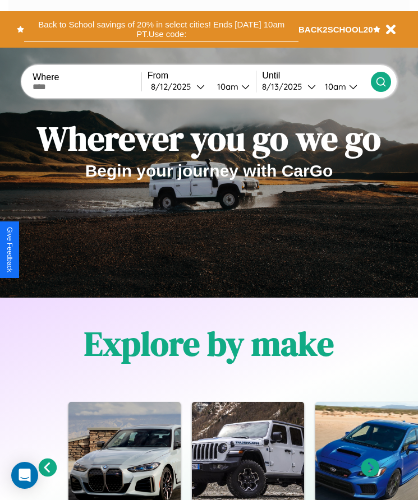 This screenshot has height=500, width=418. What do you see at coordinates (202, 76) in the screenshot?
I see `label: From` at bounding box center [202, 76].